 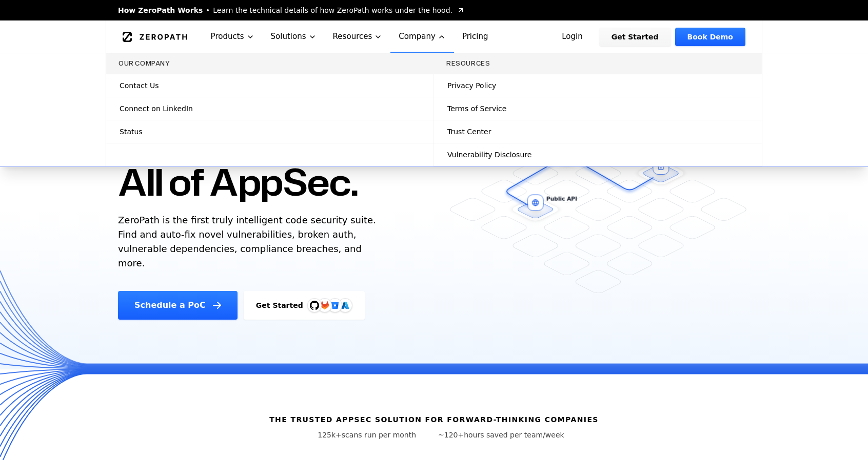 What do you see at coordinates (325, 305) in the screenshot?
I see `img: GitLab` at bounding box center [325, 305].